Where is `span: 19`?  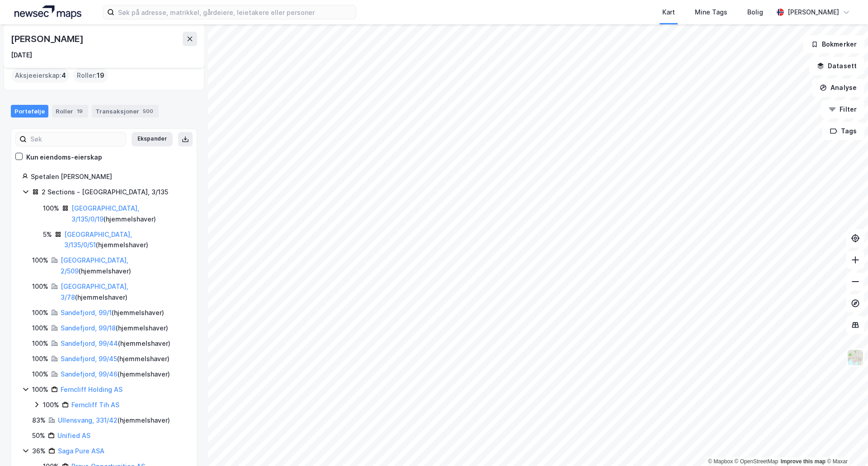
span: 19 is located at coordinates (101, 75).